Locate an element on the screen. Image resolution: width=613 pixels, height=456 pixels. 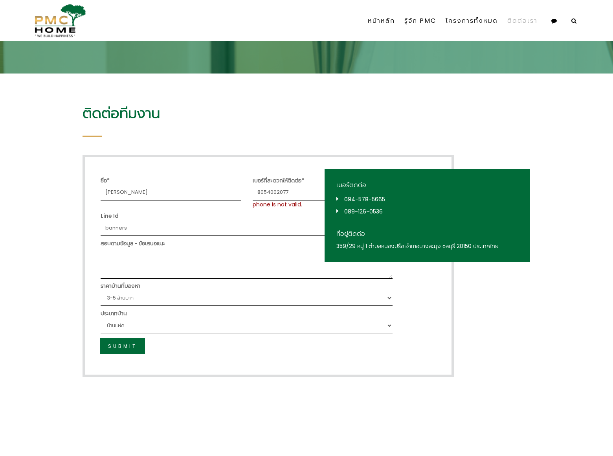
h5: ที่อยู่ติดต่อ is located at coordinates (427, 234).